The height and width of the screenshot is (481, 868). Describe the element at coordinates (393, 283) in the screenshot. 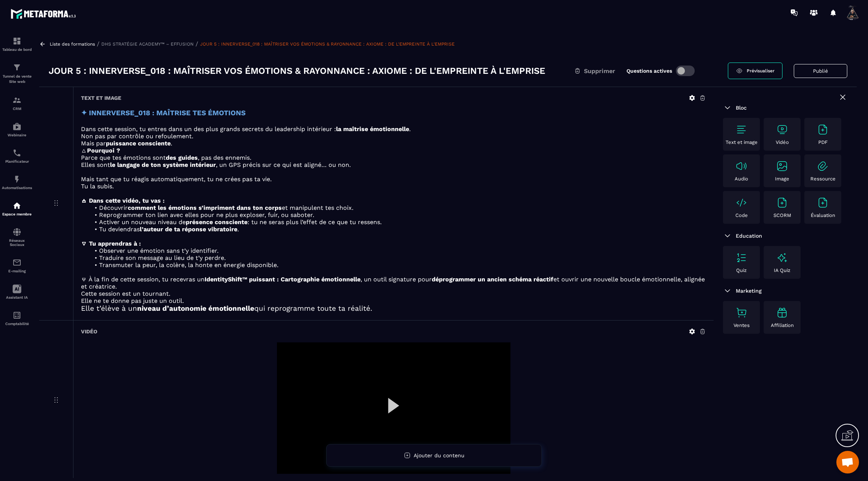

I see `p: 🜃 À la fin de cette session, tu recevras un , un outil signature pour et ouvrir une nouvelle bouc...` at that location.